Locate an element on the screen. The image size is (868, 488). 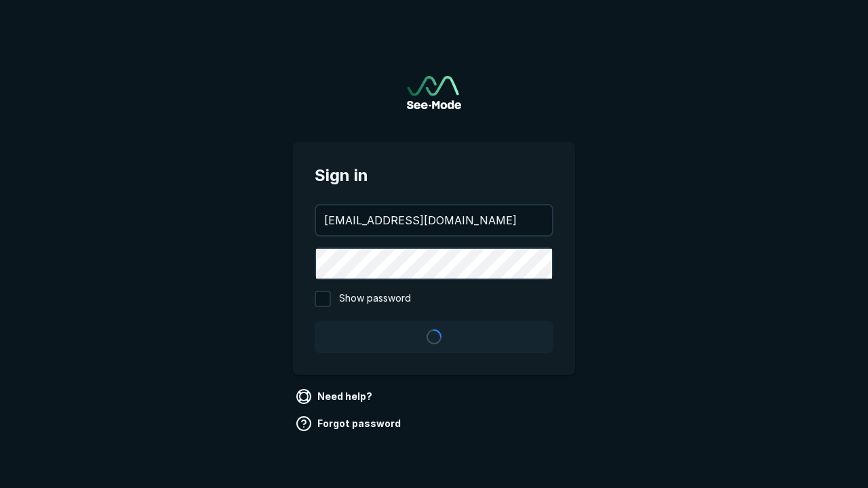
span: Show password is located at coordinates (375, 299).